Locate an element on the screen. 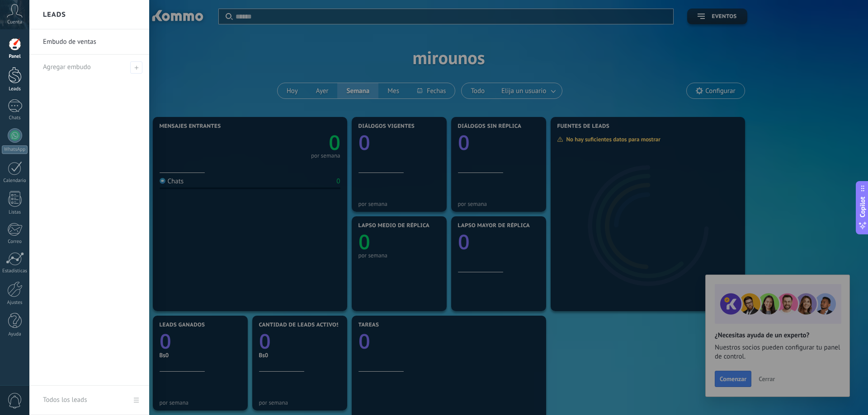 The width and height of the screenshot is (868, 415). div: Leads is located at coordinates (15, 89).